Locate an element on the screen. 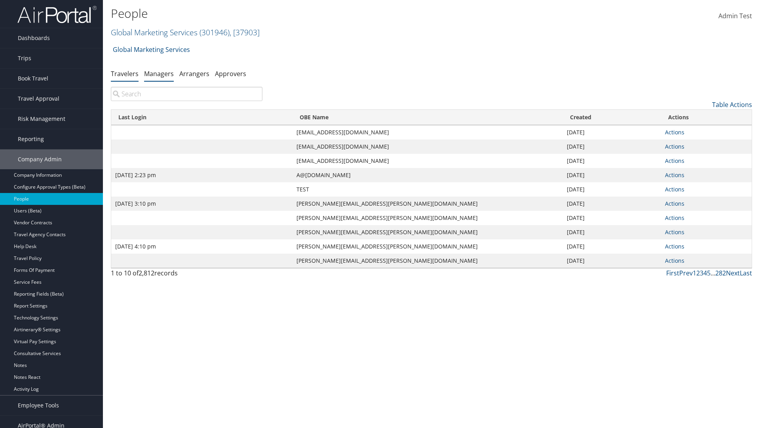 This screenshot has width=760, height=428. a: Arrangers is located at coordinates (194, 74).